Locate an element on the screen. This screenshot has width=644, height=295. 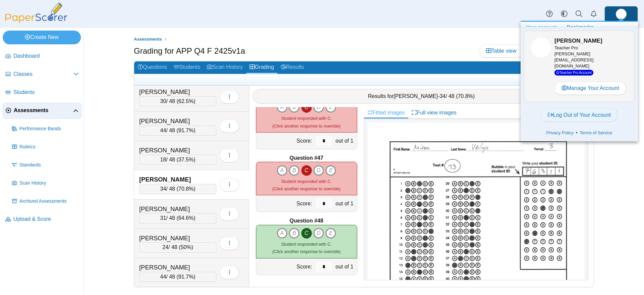
a: Full view images is located at coordinates (435, 113).